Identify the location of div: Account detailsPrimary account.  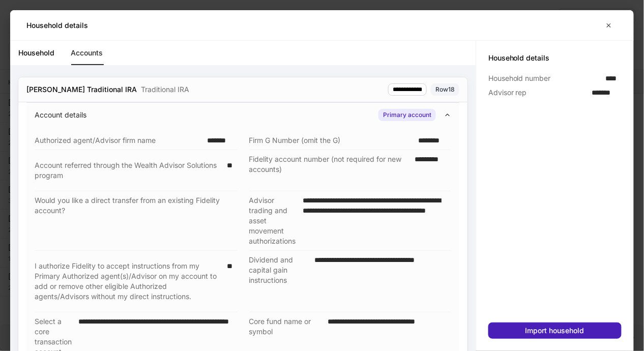
(242, 114).